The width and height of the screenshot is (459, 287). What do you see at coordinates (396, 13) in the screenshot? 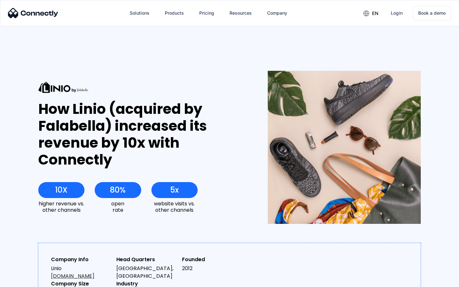
I see `div: Login` at bounding box center [396, 13].